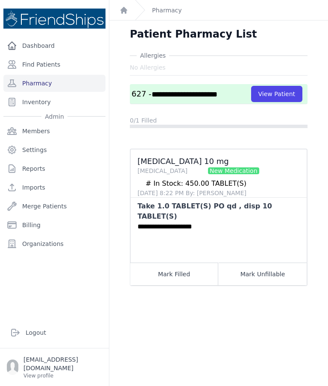 Image resolution: width=328 pixels, height=386 pixels. What do you see at coordinates (54, 333) in the screenshot?
I see `a: Logout` at bounding box center [54, 333].